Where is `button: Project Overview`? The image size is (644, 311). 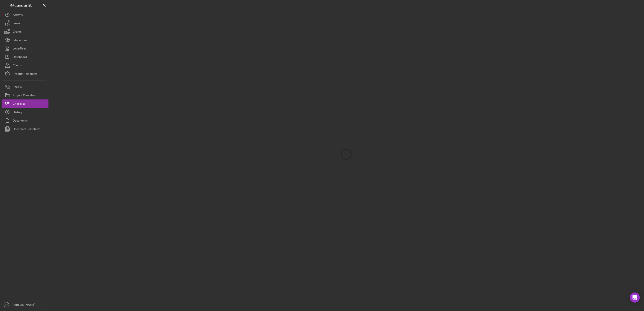 button: Project Overview is located at coordinates (25, 95).